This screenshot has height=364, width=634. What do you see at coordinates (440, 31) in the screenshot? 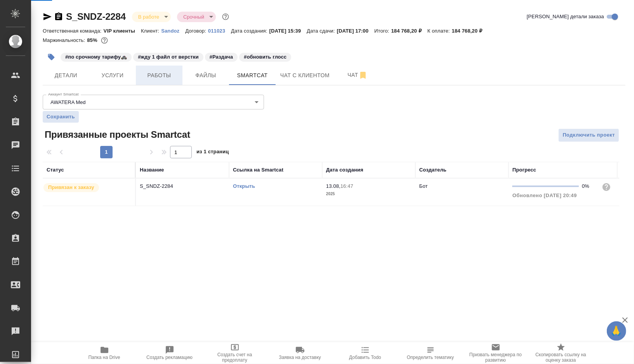
I see `p: К оплате:` at bounding box center [440, 31].